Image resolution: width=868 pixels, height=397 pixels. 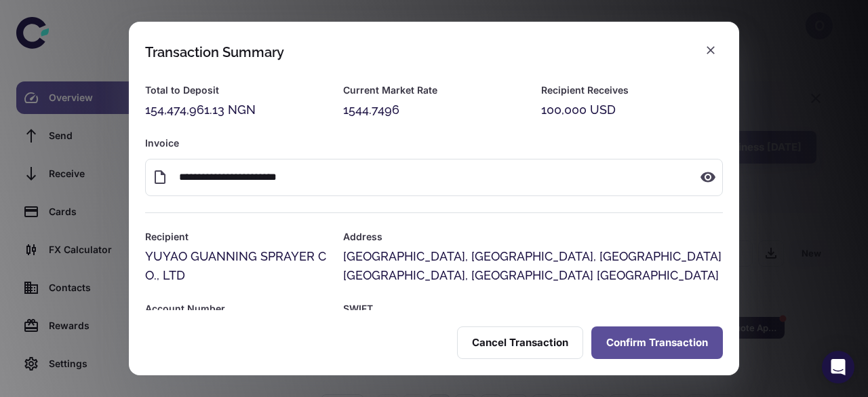 What do you see at coordinates (632, 90) in the screenshot?
I see `h6: Recipient Receives` at bounding box center [632, 90].